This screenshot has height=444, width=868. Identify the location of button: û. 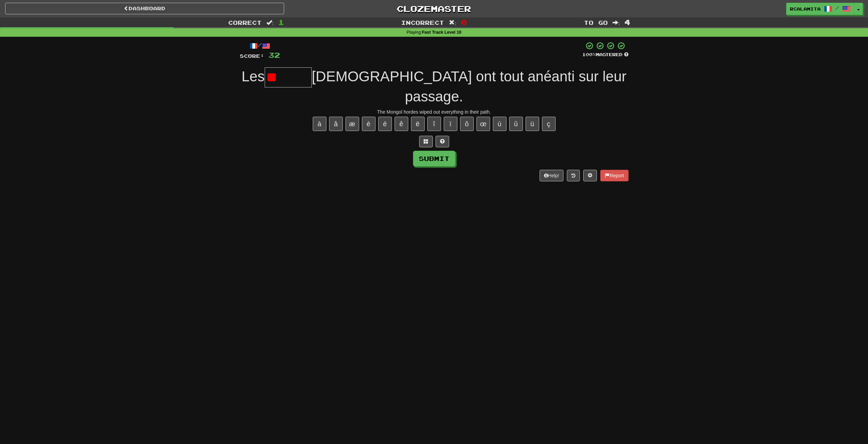
(516, 124).